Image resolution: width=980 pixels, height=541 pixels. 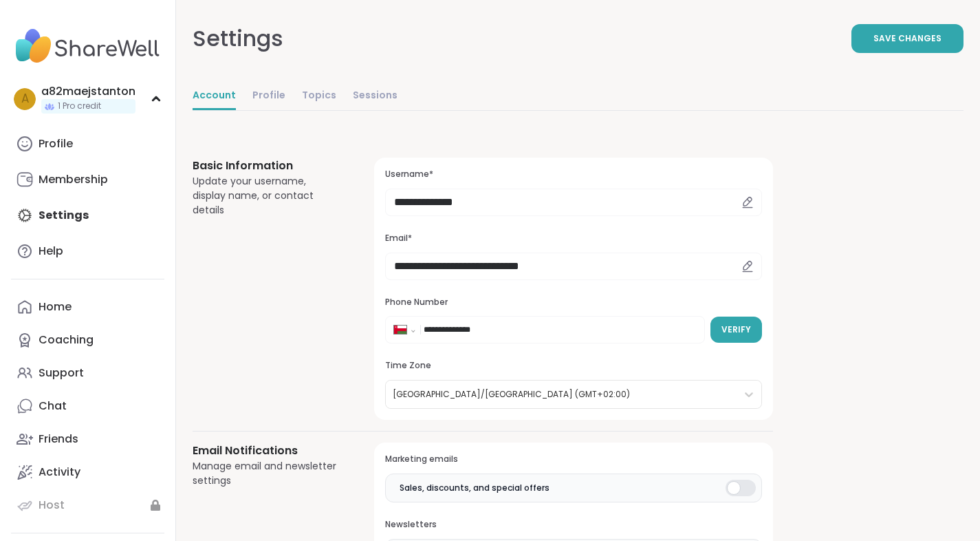 What do you see at coordinates (61, 373) in the screenshot?
I see `div: Support` at bounding box center [61, 373].